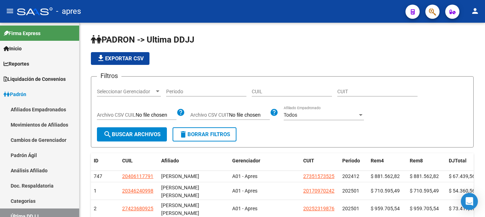 The width and height of the screenshot is (485, 217). What do you see at coordinates (246, 161) in the screenshot?
I see `span: Gerenciador` at bounding box center [246, 161].